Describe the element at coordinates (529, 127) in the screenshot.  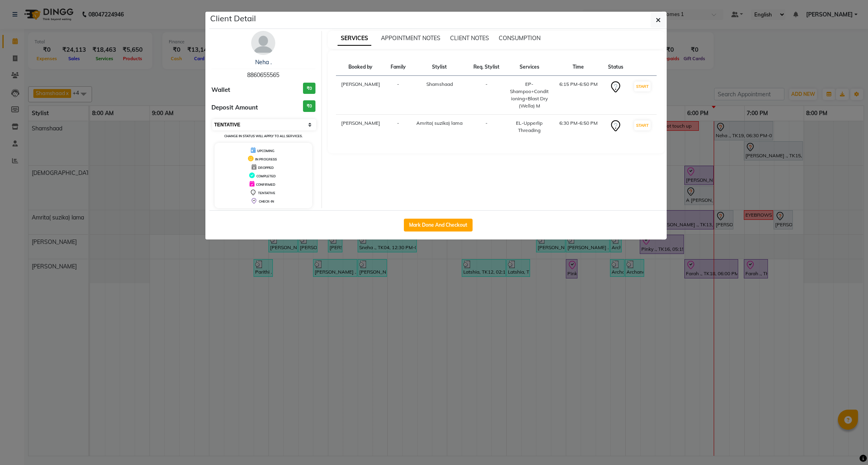
I see `div: EL-Upperlip Threading` at that location.